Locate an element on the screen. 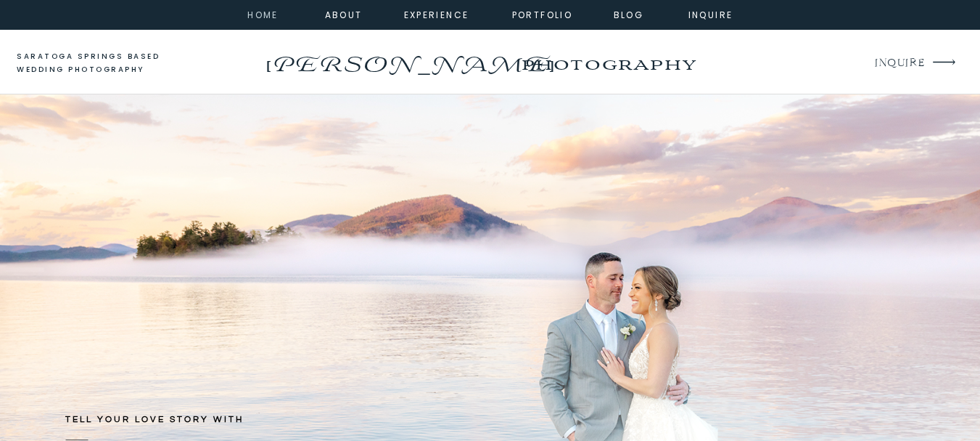 This screenshot has width=980, height=441. a: photography is located at coordinates (607, 63).